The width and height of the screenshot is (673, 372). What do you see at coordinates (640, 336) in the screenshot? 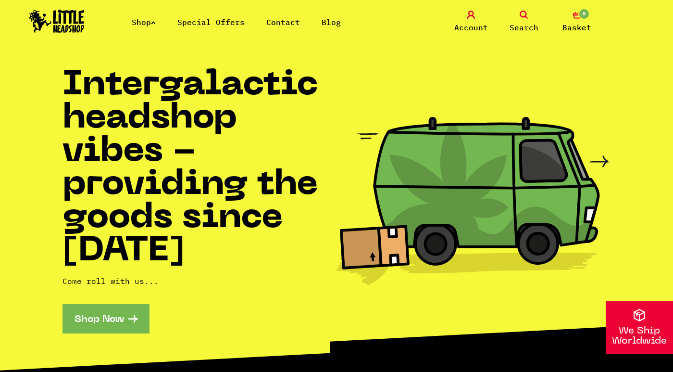
I see `p: We Ship Worldwide` at bounding box center [640, 336].